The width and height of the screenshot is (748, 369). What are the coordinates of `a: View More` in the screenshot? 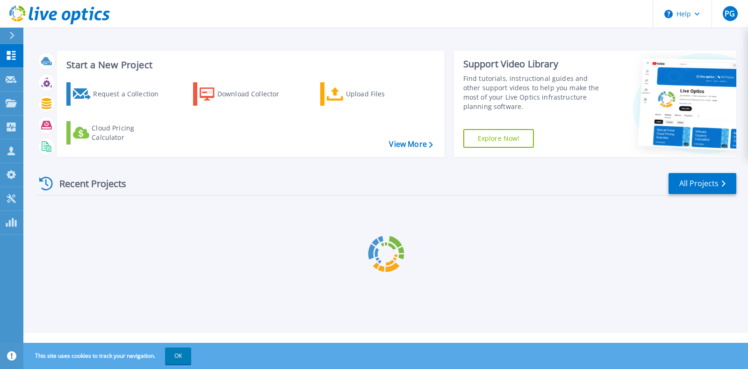 It's located at (411, 144).